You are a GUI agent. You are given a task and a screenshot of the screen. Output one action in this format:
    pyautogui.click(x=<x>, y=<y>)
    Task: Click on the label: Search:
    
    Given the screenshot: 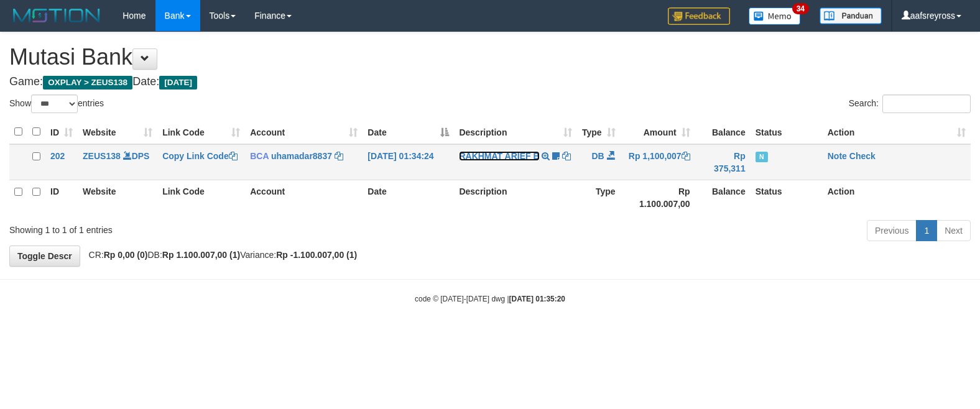 What is the action you would take?
    pyautogui.click(x=909, y=104)
    